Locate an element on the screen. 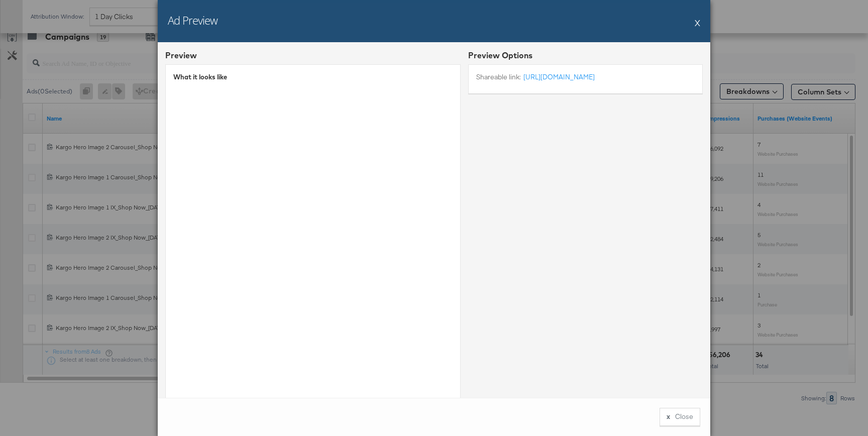  button: xClose is located at coordinates (680, 417).